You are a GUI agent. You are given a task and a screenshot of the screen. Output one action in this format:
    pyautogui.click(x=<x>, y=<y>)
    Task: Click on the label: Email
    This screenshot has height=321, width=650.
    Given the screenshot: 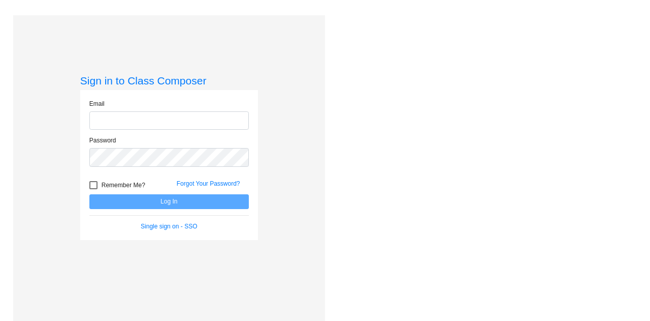 What is the action you would take?
    pyautogui.click(x=97, y=104)
    